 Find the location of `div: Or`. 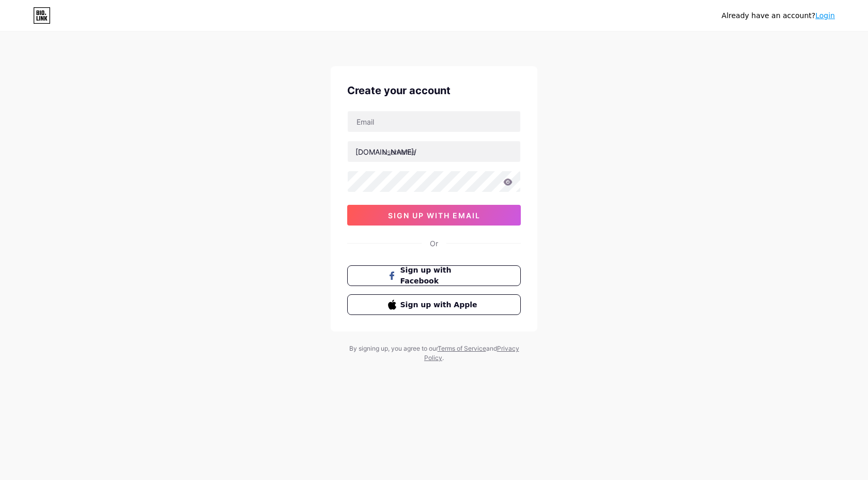

div: Or is located at coordinates (434, 243).